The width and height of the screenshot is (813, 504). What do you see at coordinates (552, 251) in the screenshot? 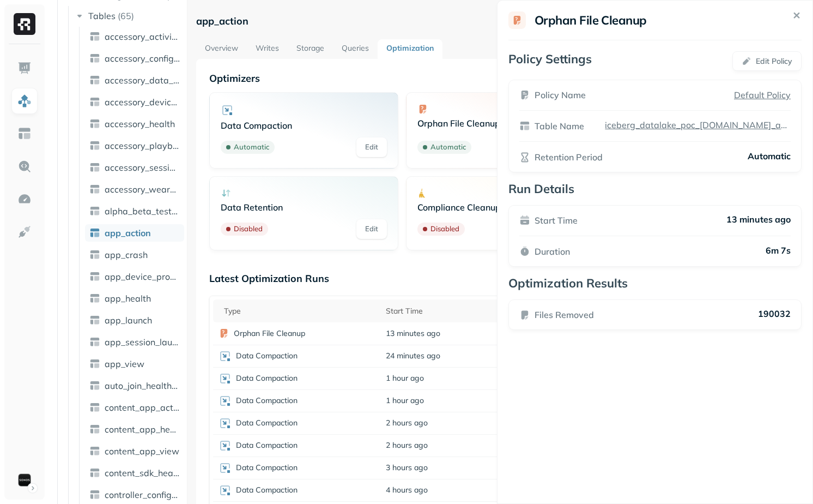
I see `p: Duration` at bounding box center [552, 251].